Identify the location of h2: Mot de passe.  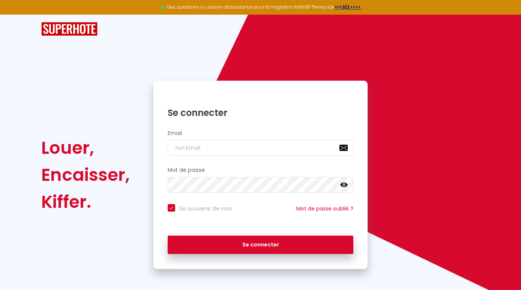
(261, 170).